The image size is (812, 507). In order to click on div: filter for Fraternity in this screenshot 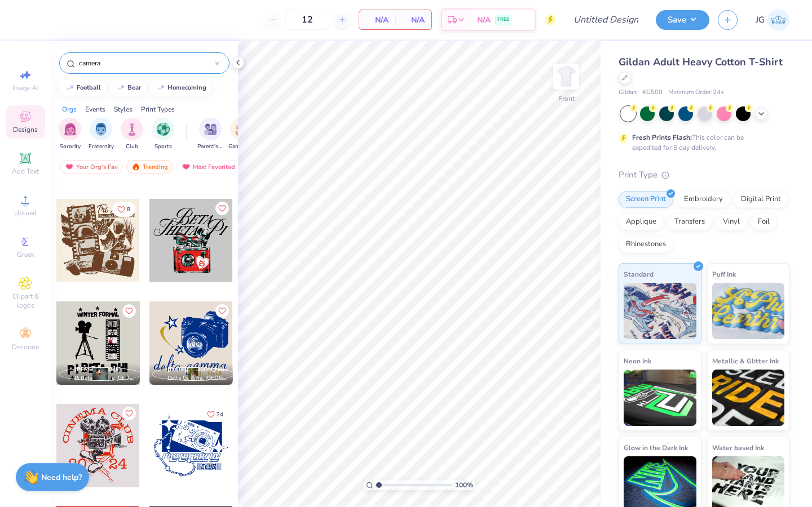, I will do `click(101, 134)`.